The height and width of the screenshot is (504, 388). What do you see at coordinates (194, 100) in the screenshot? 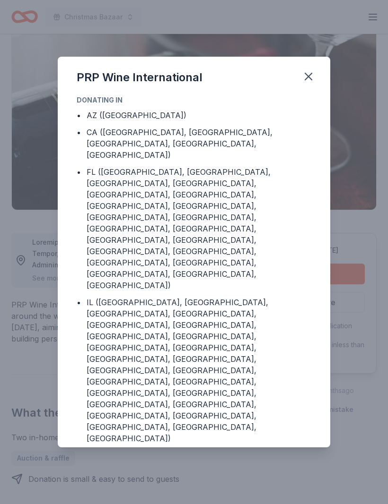
I see `div: Donating in` at bounding box center [194, 100].